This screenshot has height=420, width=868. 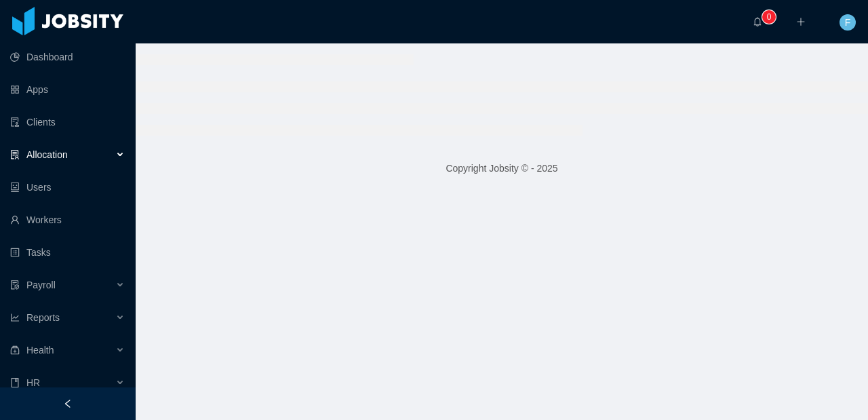 What do you see at coordinates (502, 168) in the screenshot?
I see `footer: Copyright Jobsity © - 2025` at bounding box center [502, 168].